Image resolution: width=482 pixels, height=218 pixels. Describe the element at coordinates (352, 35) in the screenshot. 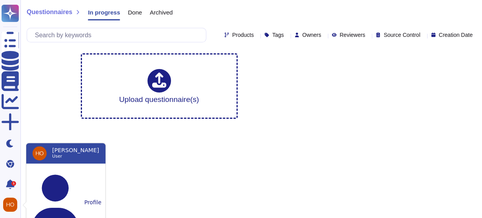

I see `span: Reviewers` at that location.